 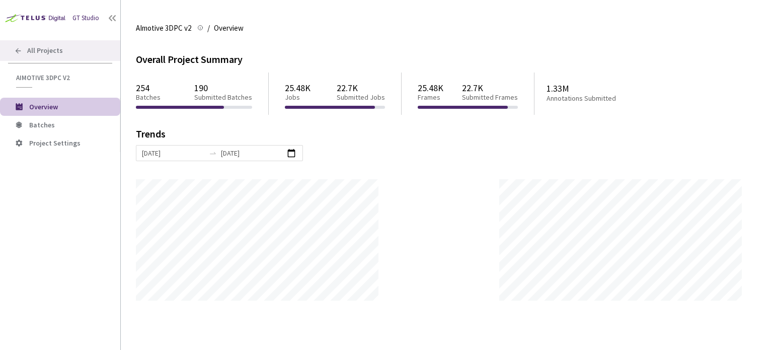 What do you see at coordinates (213, 153) in the screenshot?
I see `span: to` at bounding box center [213, 153].